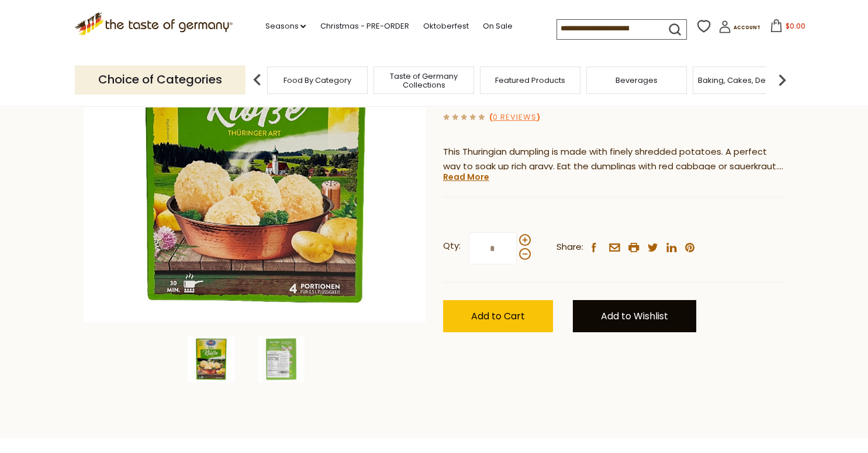  Describe the element at coordinates (739, 29) in the screenshot. I see `a: Account` at that location.